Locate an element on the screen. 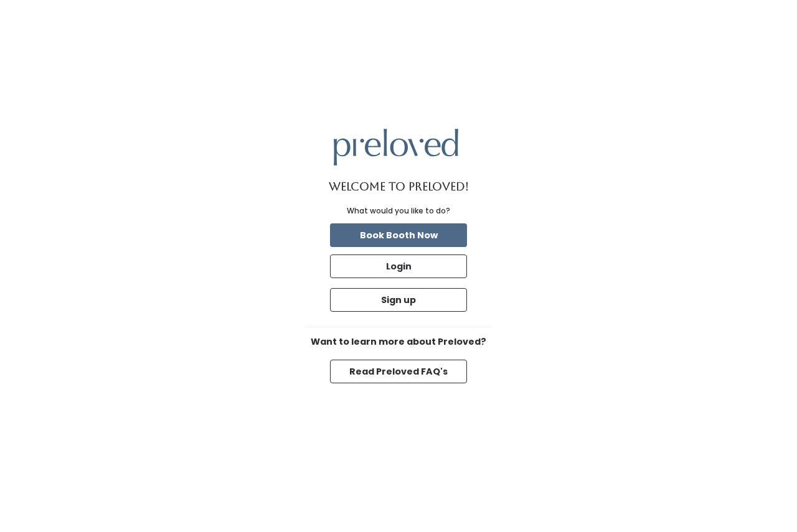 This screenshot has height=532, width=797. button: Sign up is located at coordinates (398, 300).